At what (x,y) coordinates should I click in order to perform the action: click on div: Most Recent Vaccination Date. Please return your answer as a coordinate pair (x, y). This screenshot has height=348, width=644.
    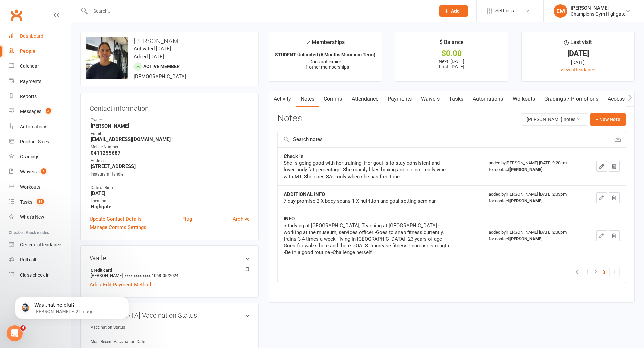
    Looking at the image, I should click on (118, 342).